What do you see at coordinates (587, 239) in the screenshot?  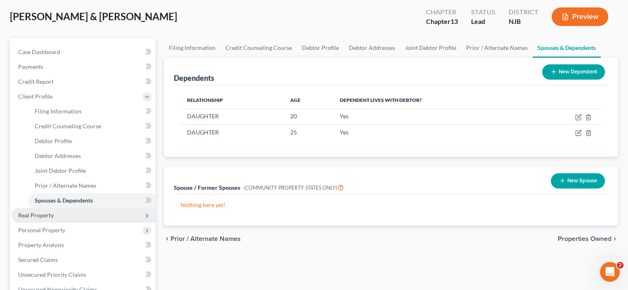 I see `button: Properties Owned chevron_right` at bounding box center [587, 239].